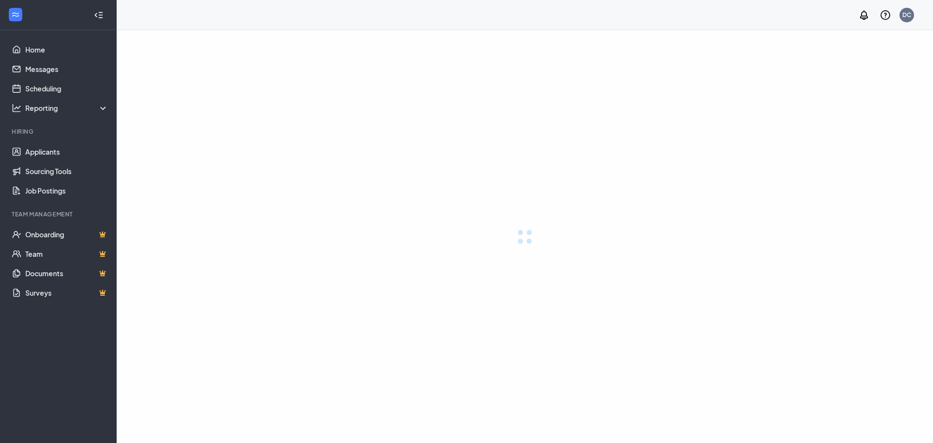 The height and width of the screenshot is (443, 933). Describe the element at coordinates (67, 254) in the screenshot. I see `a: TeamCrown` at that location.